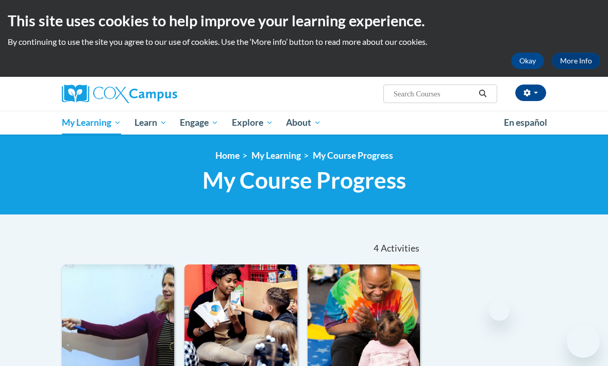 The image size is (608, 366). Describe the element at coordinates (304, 123) in the screenshot. I see `a: About` at that location.